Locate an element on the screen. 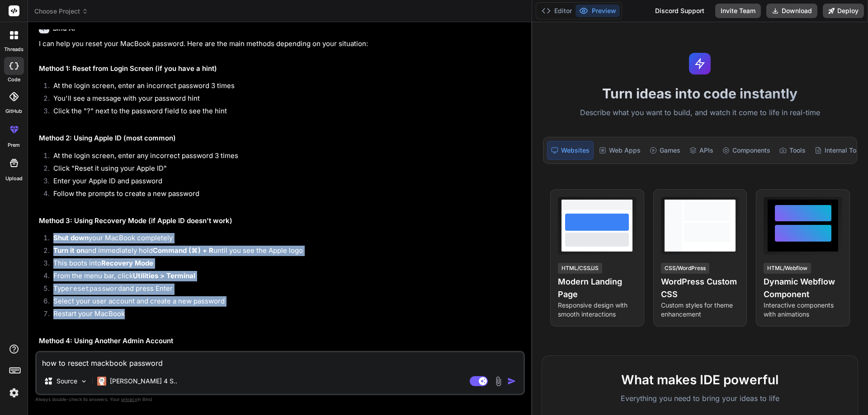 Image resolution: width=868 pixels, height=415 pixels. h4: WordPress Custom CSS is located at coordinates (700, 288).